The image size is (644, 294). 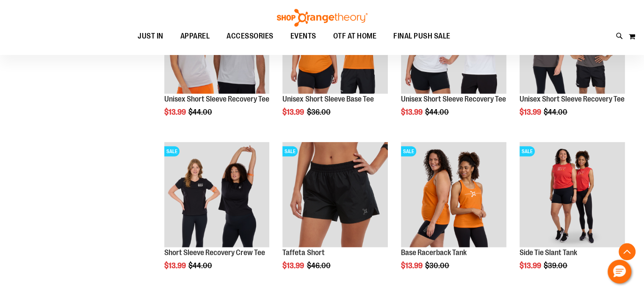 What do you see at coordinates (322, 18) in the screenshot?
I see `img: Shop Orangetheory` at bounding box center [322, 18].